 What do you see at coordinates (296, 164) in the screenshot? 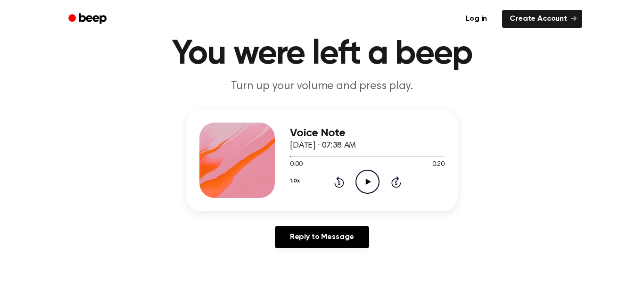
I see `span: 0:00` at bounding box center [296, 164].